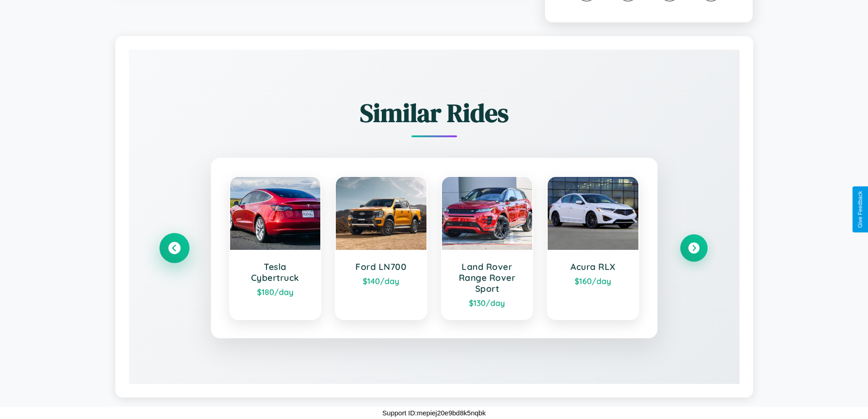 This screenshot has width=868, height=419. Describe the element at coordinates (860, 209) in the screenshot. I see `div: Give Feedback` at that location.